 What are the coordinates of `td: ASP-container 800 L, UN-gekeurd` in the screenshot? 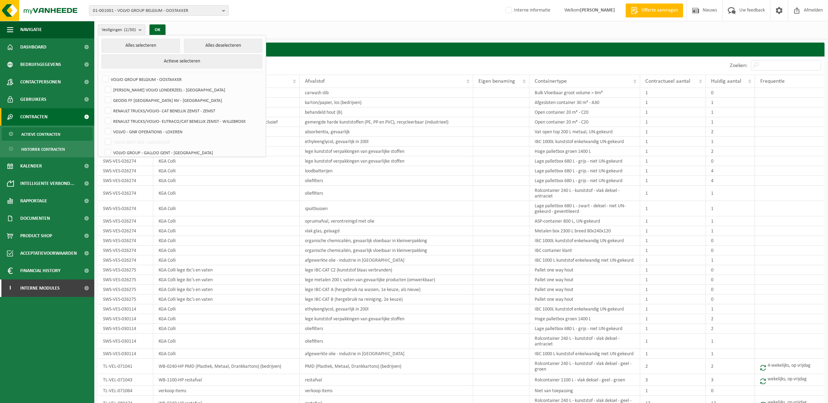 It's located at (585, 221).